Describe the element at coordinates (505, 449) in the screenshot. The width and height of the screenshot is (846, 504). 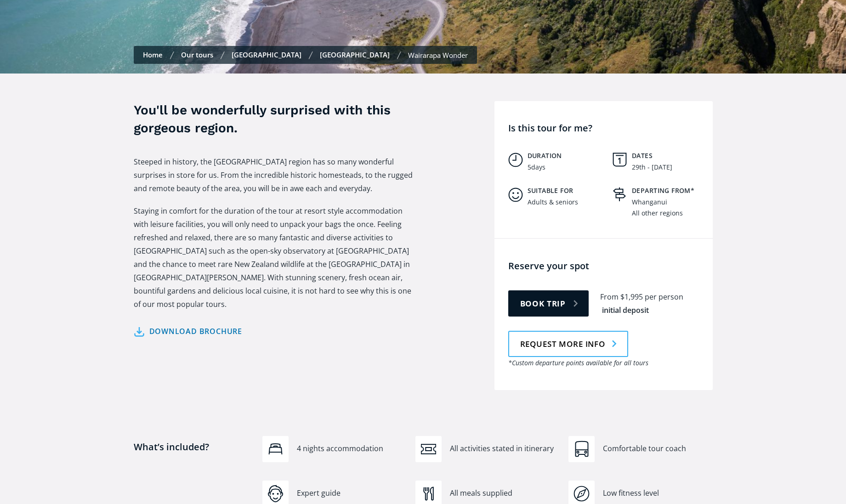
I see `div: All activities stated in itinerary` at that location.